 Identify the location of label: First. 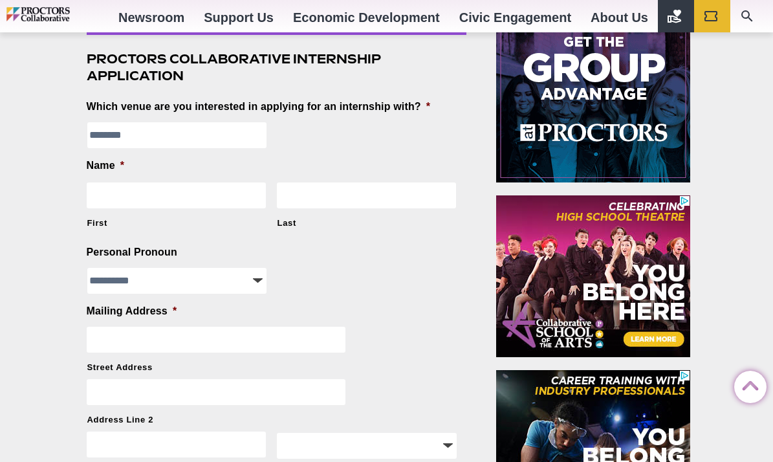
(177, 223).